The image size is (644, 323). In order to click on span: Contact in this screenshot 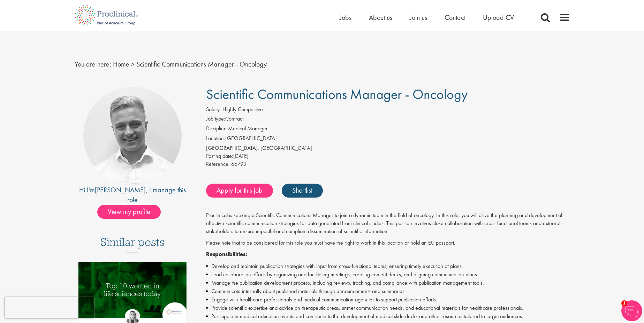, I will do `click(455, 18)`.